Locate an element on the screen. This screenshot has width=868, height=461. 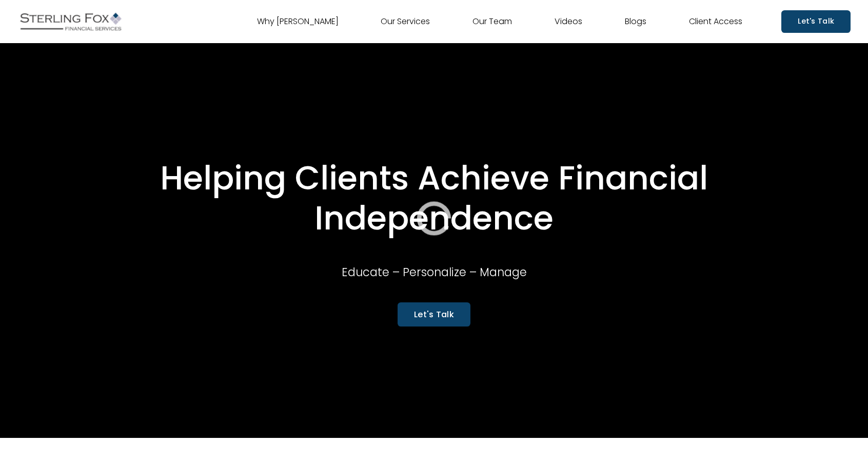
a: Videos is located at coordinates (569, 21).